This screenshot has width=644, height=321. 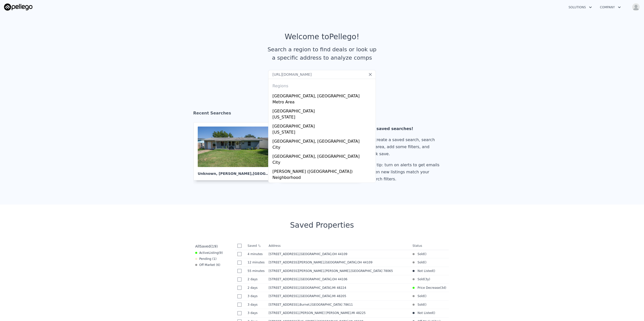 I want to click on time: 2025-08-21 22:11, so click(x=256, y=254).